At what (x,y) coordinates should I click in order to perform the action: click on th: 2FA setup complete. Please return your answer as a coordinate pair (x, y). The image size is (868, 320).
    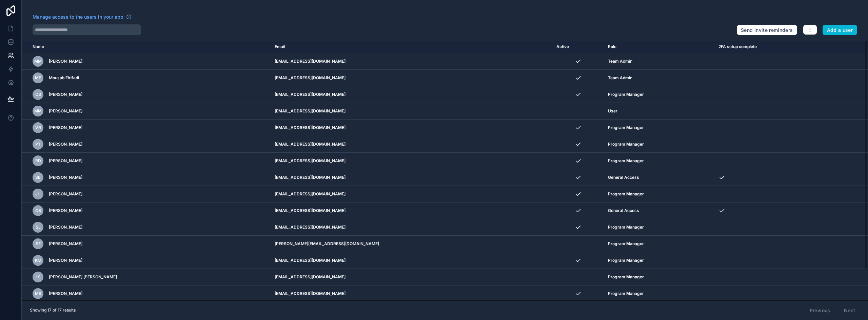
    Looking at the image, I should click on (772, 47).